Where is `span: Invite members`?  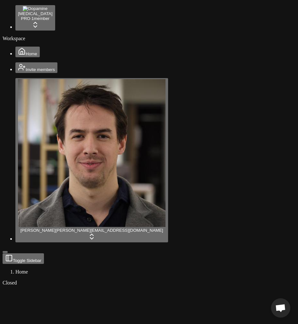
span: Invite members is located at coordinates (40, 69).